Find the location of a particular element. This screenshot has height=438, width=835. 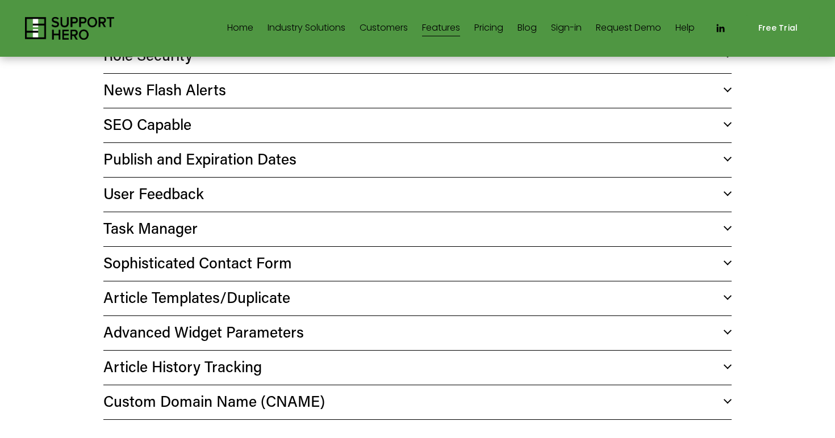

button: Custom Domain Name (CNAME) is located at coordinates (417, 403).